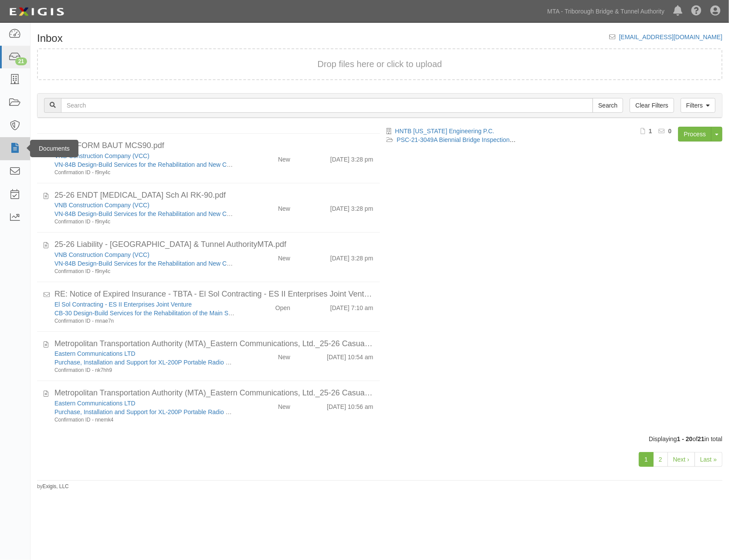 The width and height of the screenshot is (729, 560). I want to click on a: MTA - Triborough Bridge & Tunnel Authority, so click(606, 11).